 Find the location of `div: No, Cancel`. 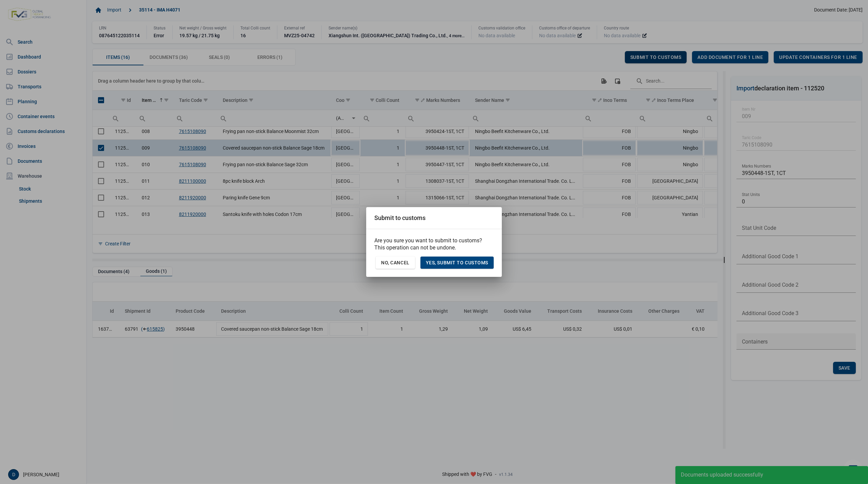

div: No, Cancel is located at coordinates (395, 262).